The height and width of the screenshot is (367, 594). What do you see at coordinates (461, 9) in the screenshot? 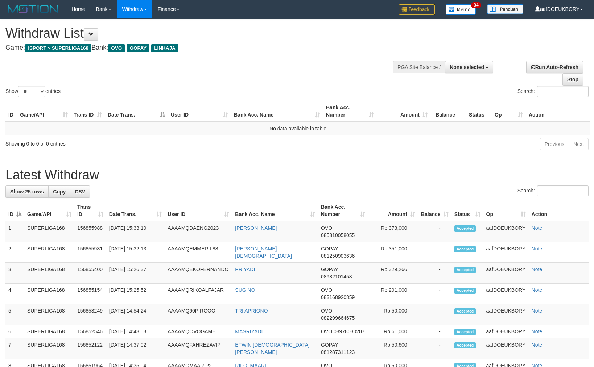
I see `img: Button%20Memo.svg` at bounding box center [461, 9].